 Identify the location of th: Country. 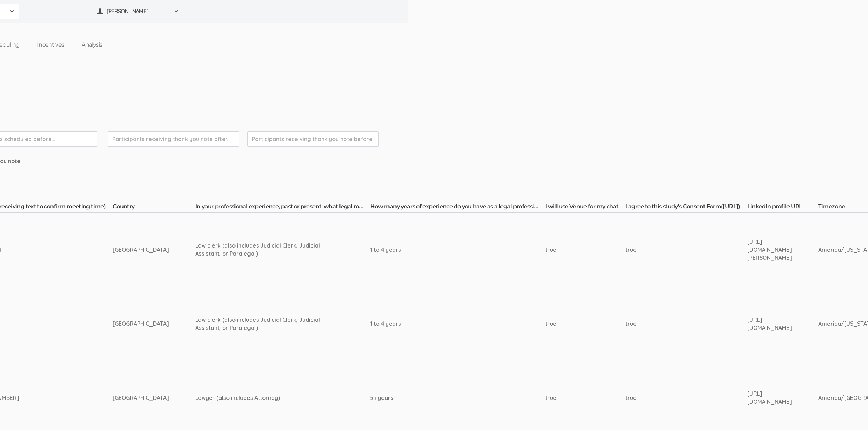
(154, 208).